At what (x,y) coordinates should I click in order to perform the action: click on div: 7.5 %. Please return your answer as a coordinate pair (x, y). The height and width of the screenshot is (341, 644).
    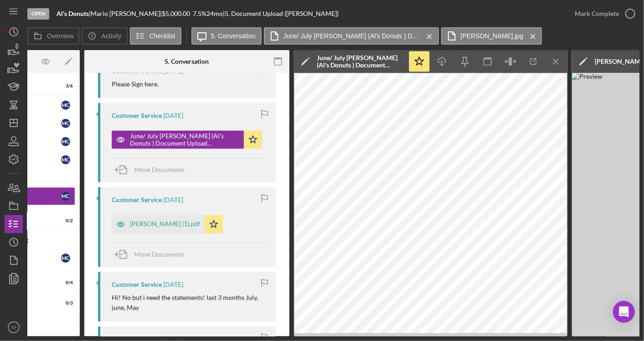
    Looking at the image, I should click on (200, 13).